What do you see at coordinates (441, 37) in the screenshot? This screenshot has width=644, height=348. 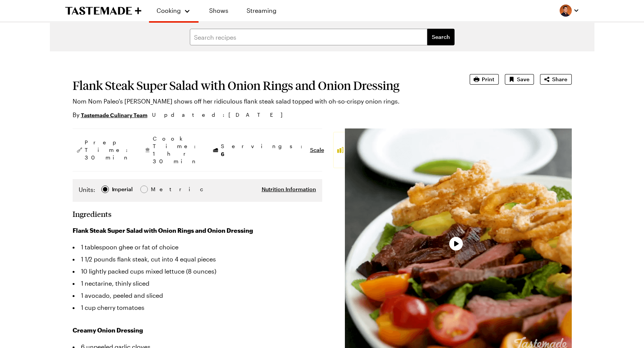 I see `span: Search` at bounding box center [441, 37].